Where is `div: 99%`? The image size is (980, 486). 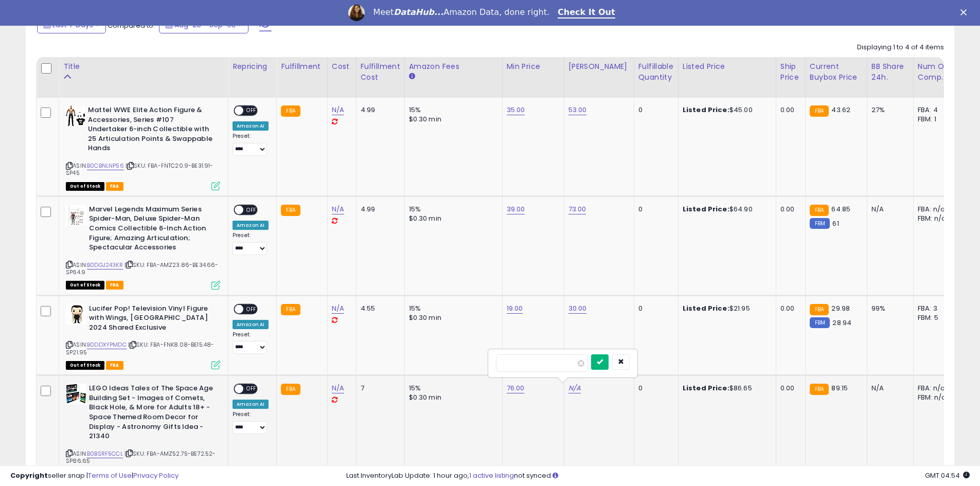
div: 99% is located at coordinates (889, 308).